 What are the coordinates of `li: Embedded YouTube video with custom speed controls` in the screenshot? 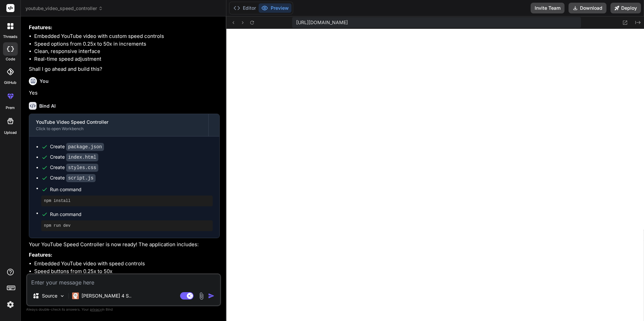 It's located at (127, 36).